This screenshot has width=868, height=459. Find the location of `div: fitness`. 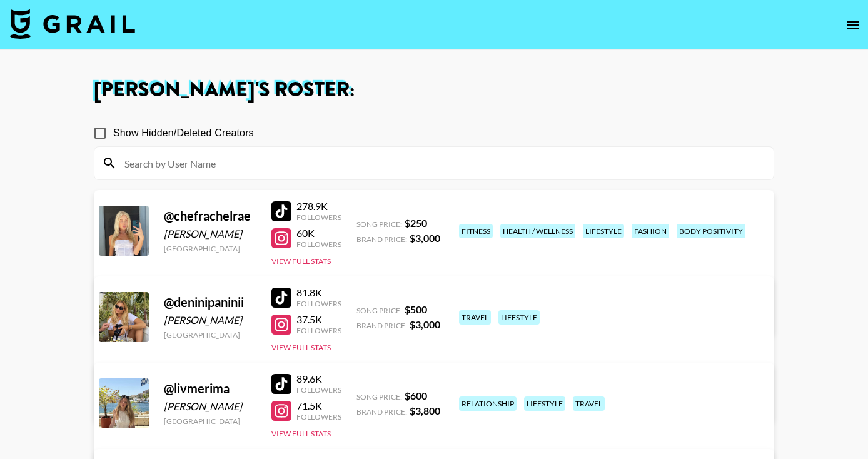

div: fitness is located at coordinates (476, 230).